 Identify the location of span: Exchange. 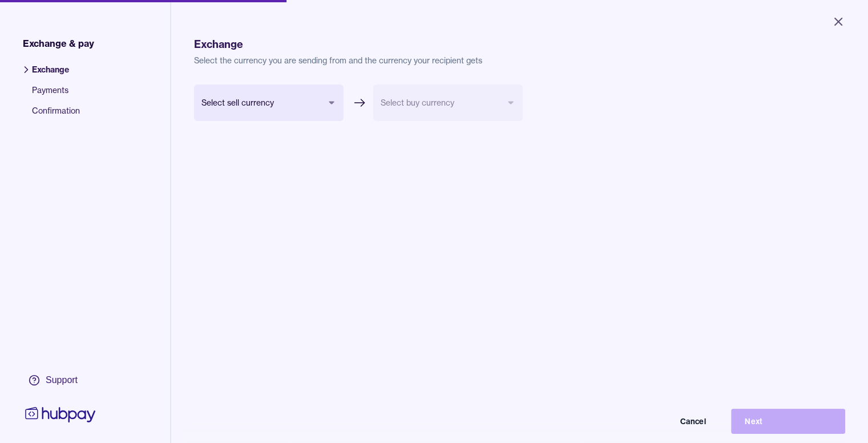
(56, 74).